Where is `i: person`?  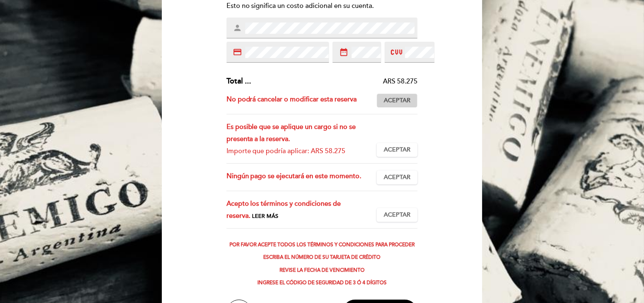
i: person is located at coordinates (238, 28).